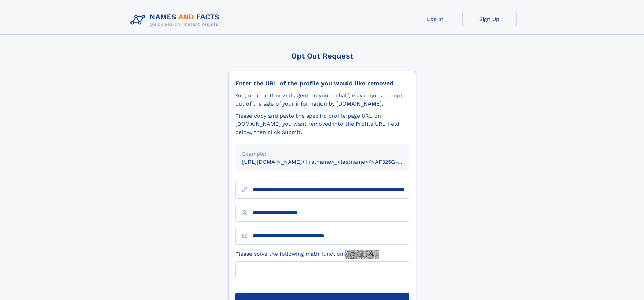 This screenshot has width=644, height=300. I want to click on a: Log In, so click(436, 19).